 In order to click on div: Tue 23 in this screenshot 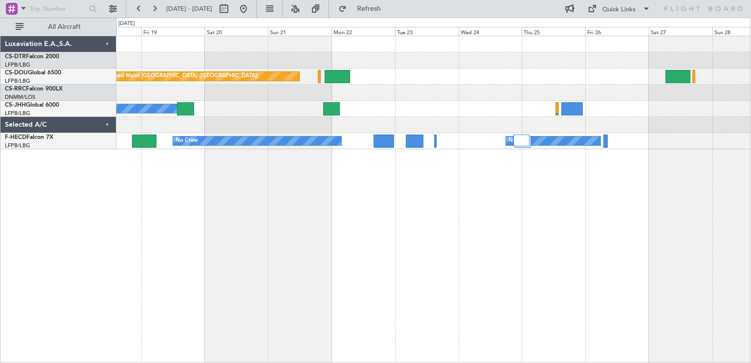, I will do `click(427, 31)`.